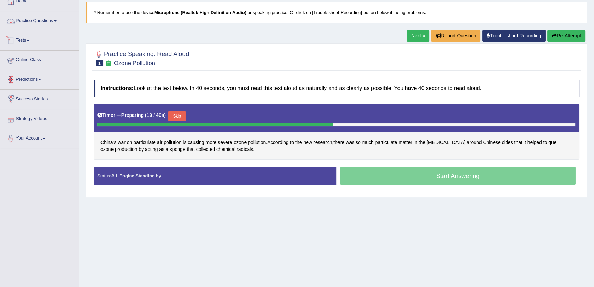 The image size is (594, 287). Describe the element at coordinates (117, 88) in the screenshot. I see `b: Instructions:` at that location.